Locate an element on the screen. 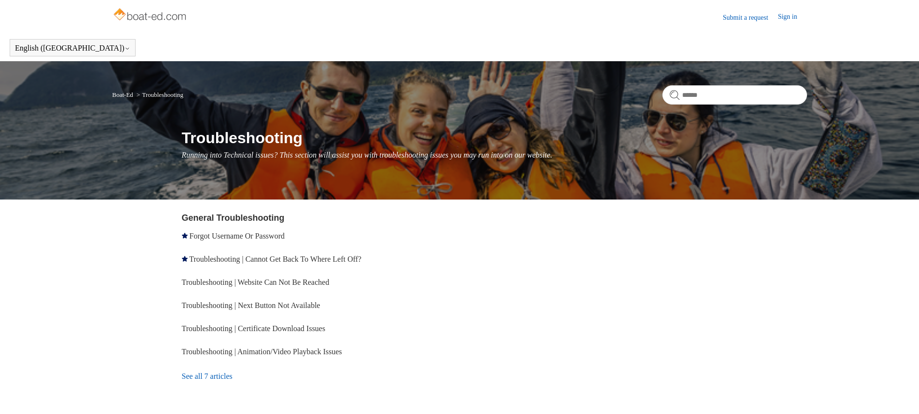 This screenshot has height=414, width=919. a: Troubleshooting | Cannot Get Back To Where Left Off? is located at coordinates (275, 259).